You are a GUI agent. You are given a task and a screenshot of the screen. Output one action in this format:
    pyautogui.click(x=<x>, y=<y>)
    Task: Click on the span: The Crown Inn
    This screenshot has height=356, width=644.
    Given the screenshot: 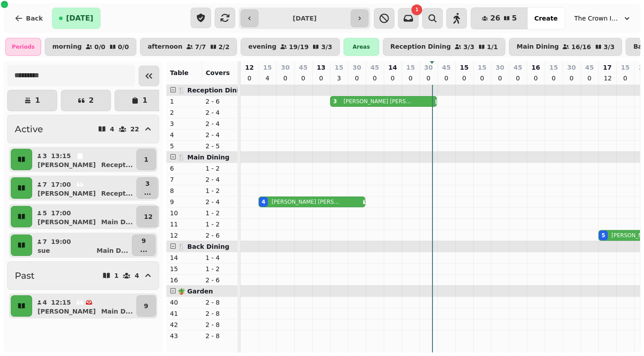 What is the action you would take?
    pyautogui.click(x=596, y=18)
    